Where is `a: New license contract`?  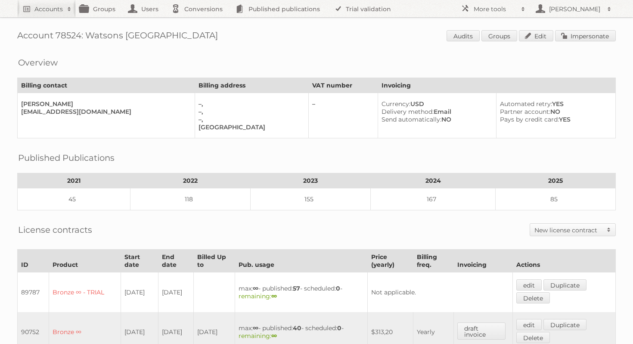
a: New license contract is located at coordinates (573, 230).